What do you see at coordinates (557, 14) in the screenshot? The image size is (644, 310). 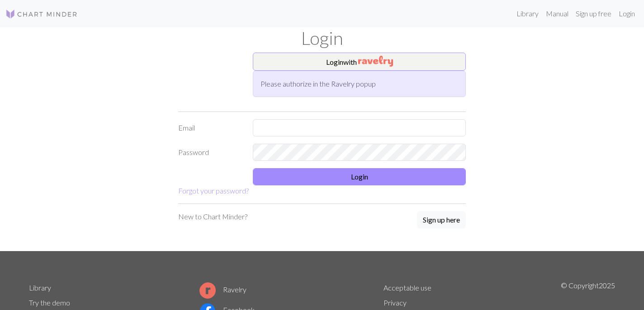 I see `a: Manual` at bounding box center [557, 14].